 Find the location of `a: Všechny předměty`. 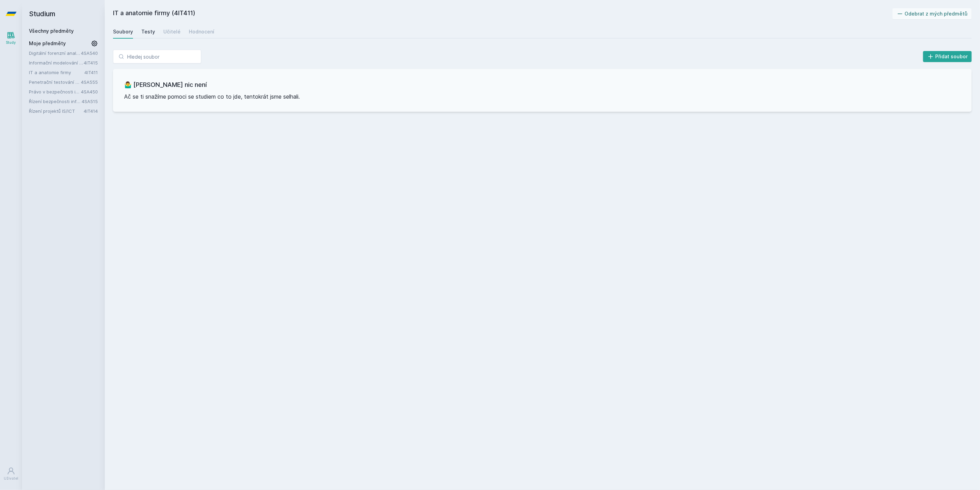

a: Všechny předměty is located at coordinates (52, 30).